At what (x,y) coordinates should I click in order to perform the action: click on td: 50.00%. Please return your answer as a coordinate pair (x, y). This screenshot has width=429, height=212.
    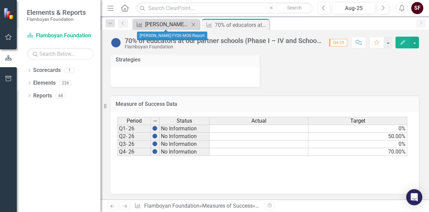
    Looking at the image, I should click on (358, 136).